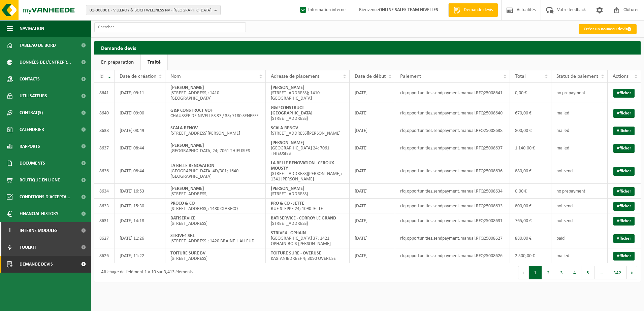 This screenshot has height=311, width=644. What do you see at coordinates (530, 93) in the screenshot?
I see `td: 0,00 €` at bounding box center [530, 93].